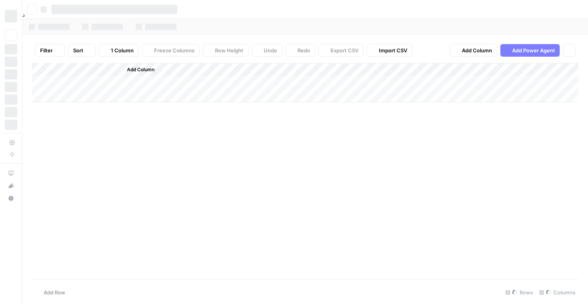 Image resolution: width=588 pixels, height=305 pixels. Describe the element at coordinates (267, 50) in the screenshot. I see `button: Undo` at that location.